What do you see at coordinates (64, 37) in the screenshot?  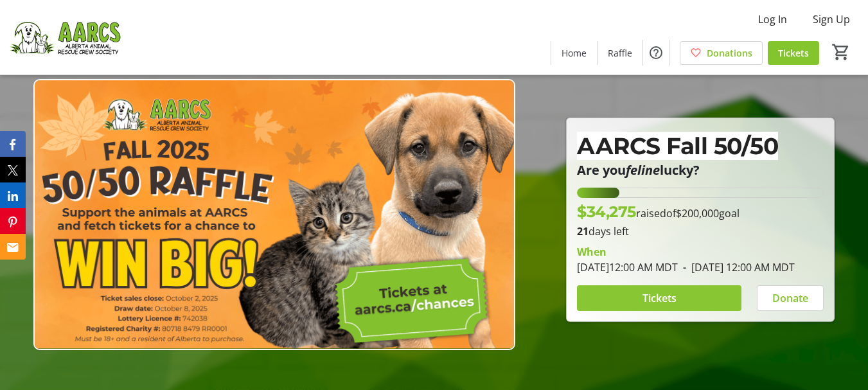 I see `img: Alberta Animal Rescue Crew Society's Logo` at bounding box center [64, 37].